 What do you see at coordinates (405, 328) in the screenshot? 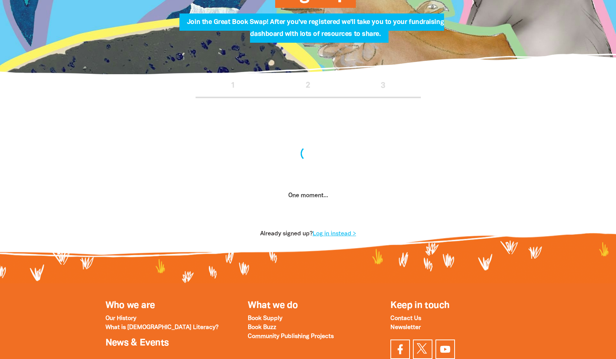
I see `strong: Newsletter` at bounding box center [405, 328].